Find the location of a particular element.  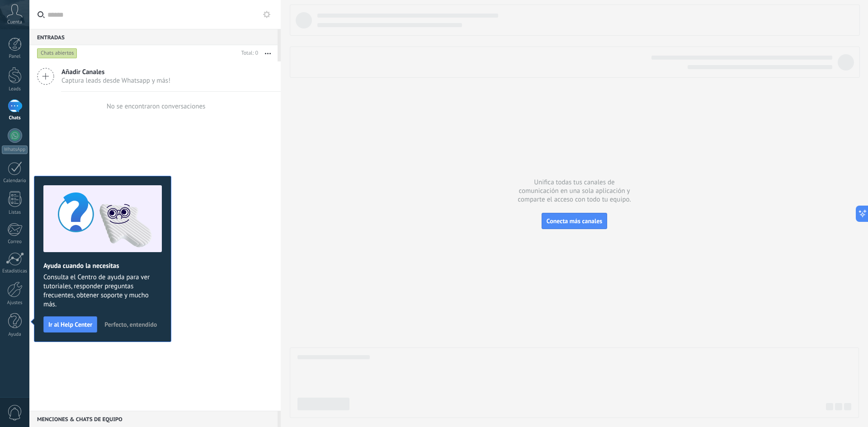

div: Correo is located at coordinates (15, 242).